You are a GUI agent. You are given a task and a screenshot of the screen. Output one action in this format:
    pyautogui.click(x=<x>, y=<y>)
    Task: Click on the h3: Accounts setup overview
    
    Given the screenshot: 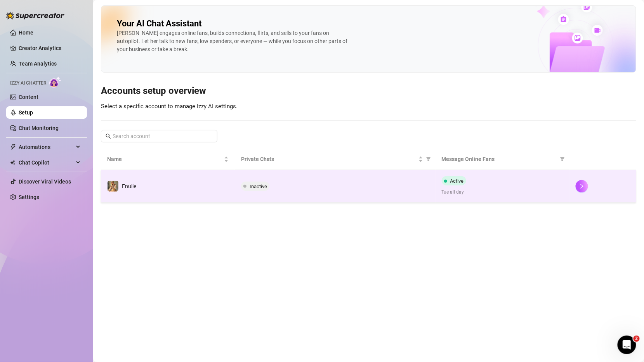 What is the action you would take?
    pyautogui.click(x=368, y=91)
    